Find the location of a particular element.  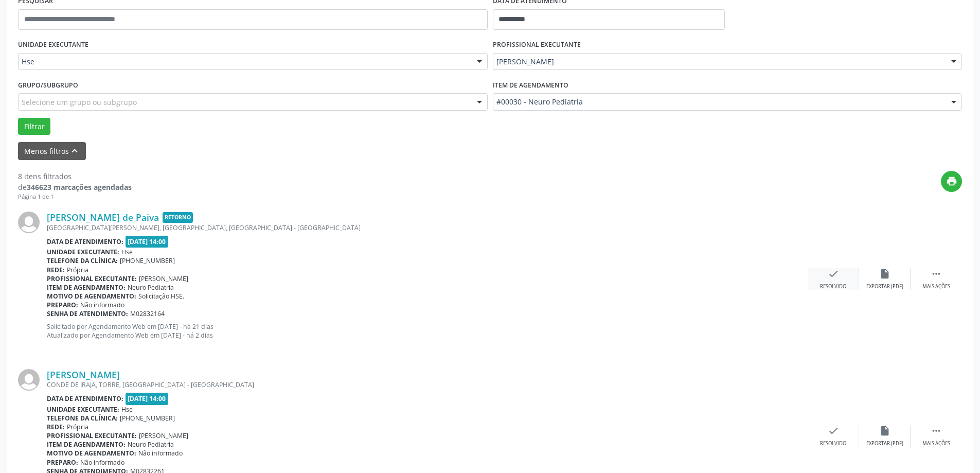

strong: 346623 marcações agendadas is located at coordinates (79, 187).